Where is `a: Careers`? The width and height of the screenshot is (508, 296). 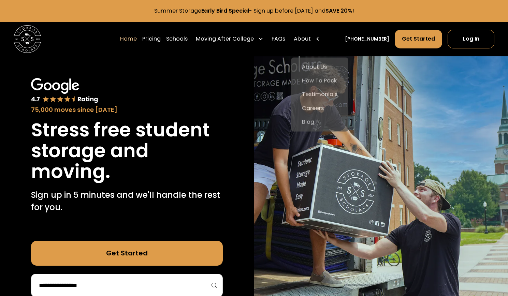 a: Careers is located at coordinates (320, 108).